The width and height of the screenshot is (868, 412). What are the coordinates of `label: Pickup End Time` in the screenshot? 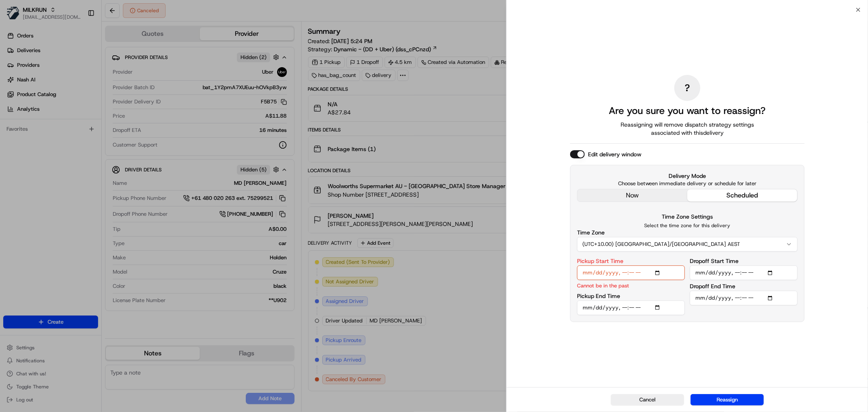 It's located at (599, 296).